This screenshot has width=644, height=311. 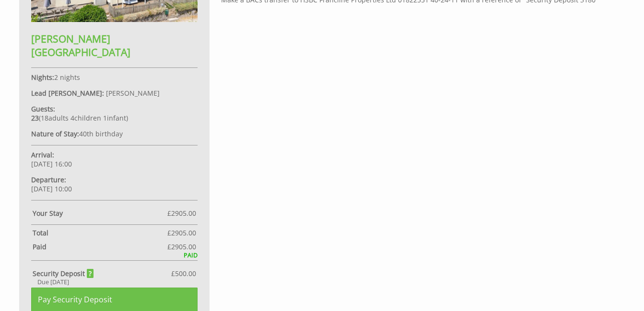 I want to click on strong: Your Stay, so click(x=100, y=213).